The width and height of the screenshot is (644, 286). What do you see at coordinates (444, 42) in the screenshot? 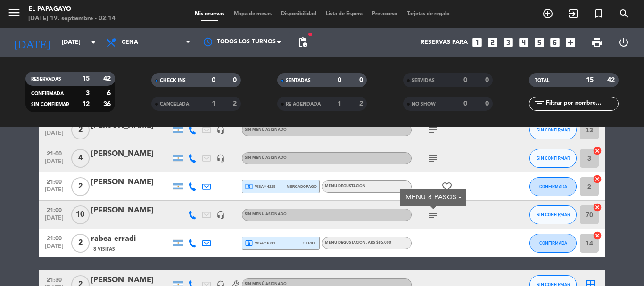
I see `span: Reservas para` at bounding box center [444, 42].